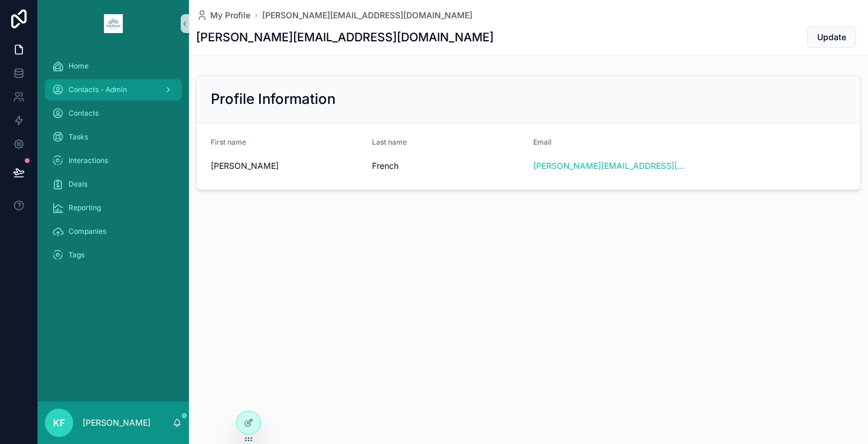 The height and width of the screenshot is (444, 868). What do you see at coordinates (76, 255) in the screenshot?
I see `span: Tags` at bounding box center [76, 255].